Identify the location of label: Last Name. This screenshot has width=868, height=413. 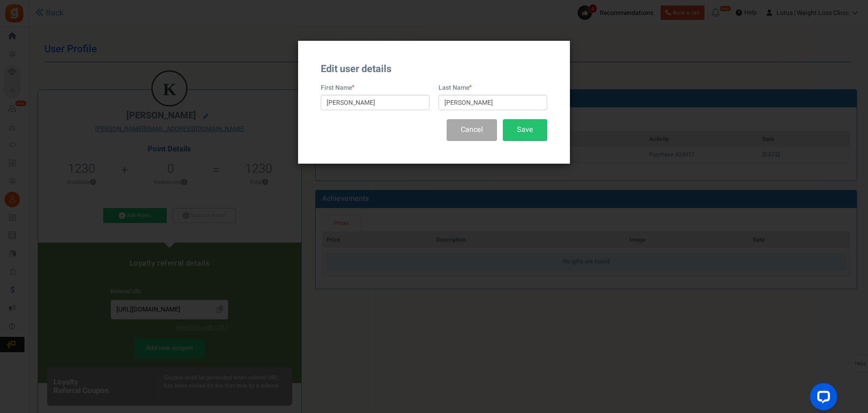
(454, 88).